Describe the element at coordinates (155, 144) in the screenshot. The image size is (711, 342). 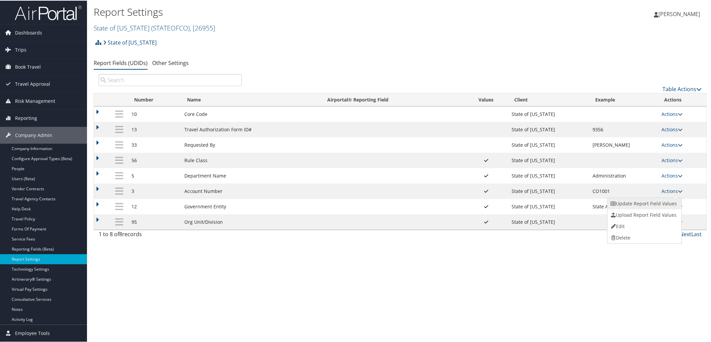
I see `td: 33` at that location.